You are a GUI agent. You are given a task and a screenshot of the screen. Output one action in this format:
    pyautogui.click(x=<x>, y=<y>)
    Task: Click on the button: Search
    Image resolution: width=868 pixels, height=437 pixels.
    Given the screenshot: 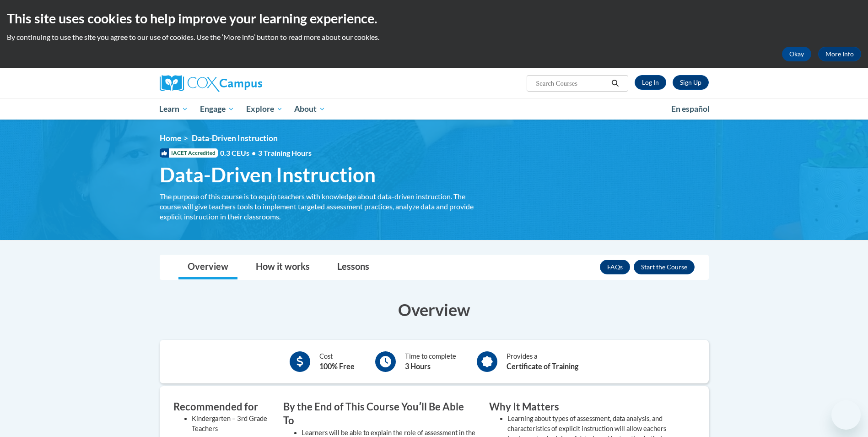 What is the action you would take?
    pyautogui.click(x=615, y=84)
    